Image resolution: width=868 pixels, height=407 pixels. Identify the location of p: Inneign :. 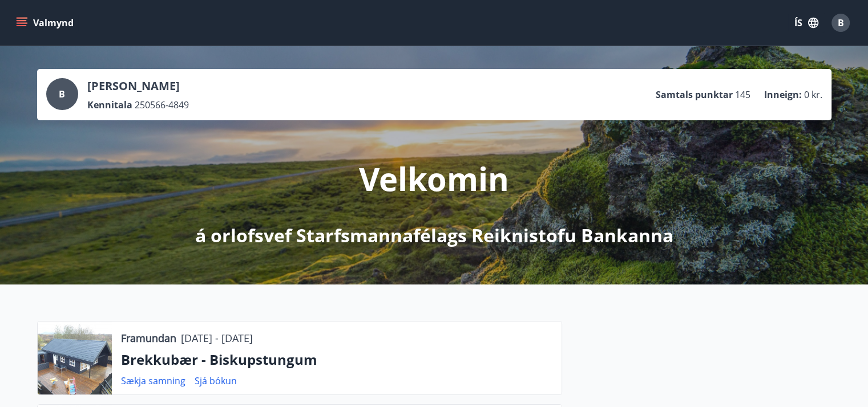
(783, 95).